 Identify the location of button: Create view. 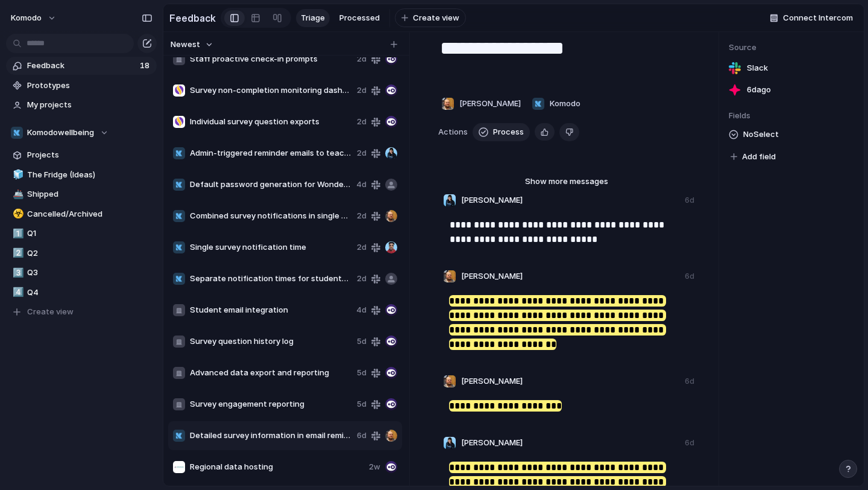
(430, 18).